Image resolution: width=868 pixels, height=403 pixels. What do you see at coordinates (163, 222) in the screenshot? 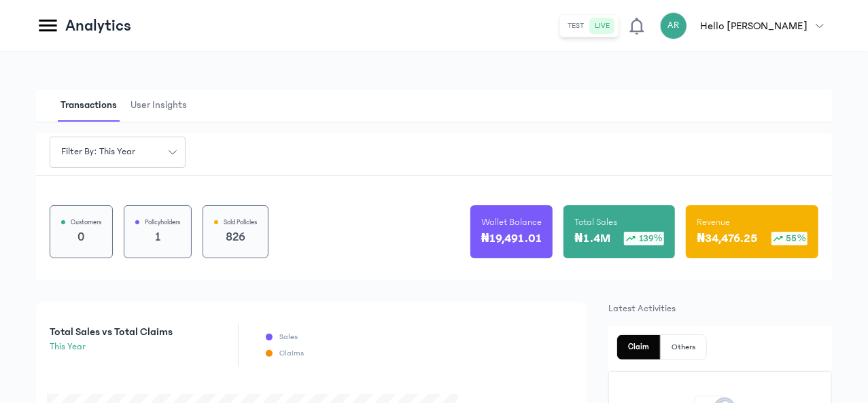
I see `p: Policyholders` at bounding box center [163, 222].